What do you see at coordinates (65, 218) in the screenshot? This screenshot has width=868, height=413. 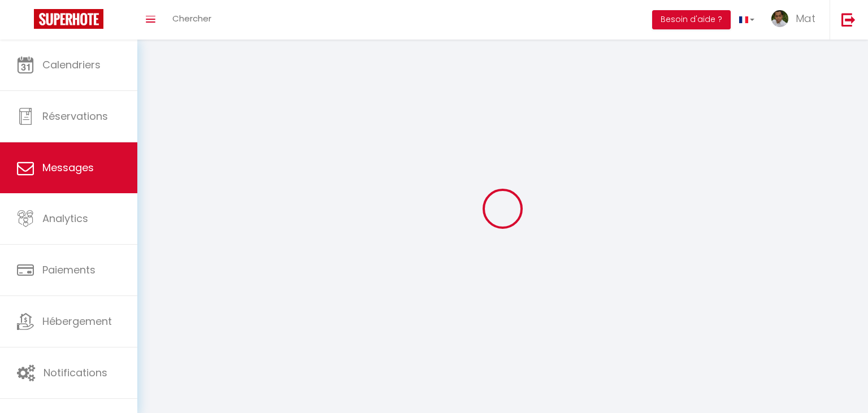 I see `span: Analytics` at bounding box center [65, 218].